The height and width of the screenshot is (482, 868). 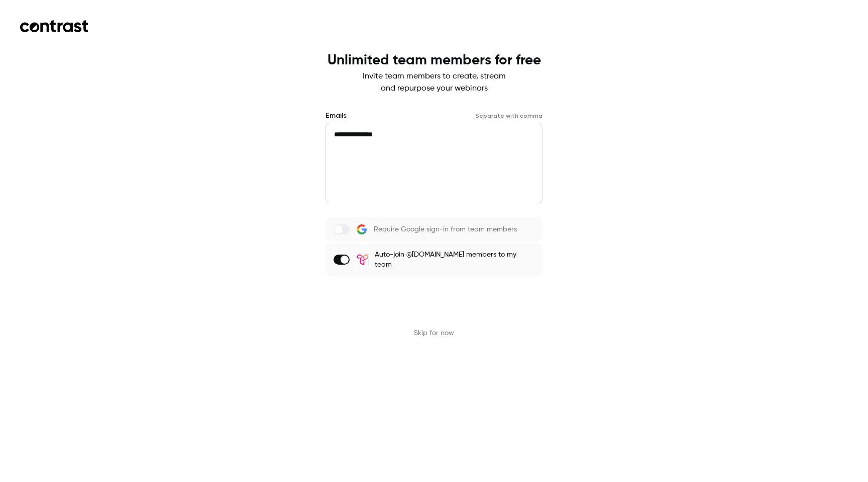 What do you see at coordinates (509, 115) in the screenshot?
I see `p: Separate with comma` at bounding box center [509, 115].